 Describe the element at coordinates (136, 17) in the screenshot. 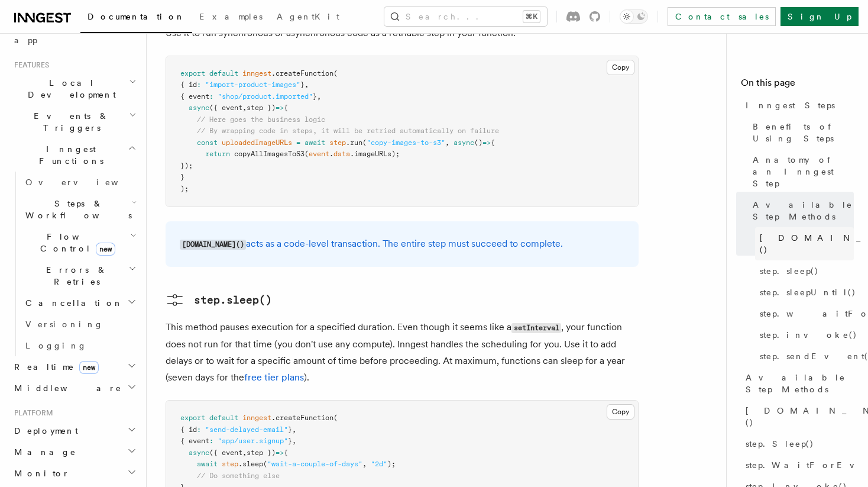

I see `span: Documentation` at that location.